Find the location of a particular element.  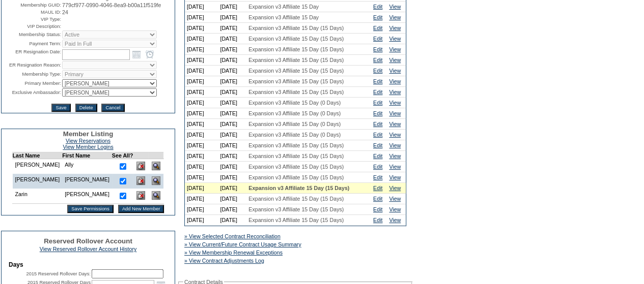

a: View Member Logins is located at coordinates (87, 147).